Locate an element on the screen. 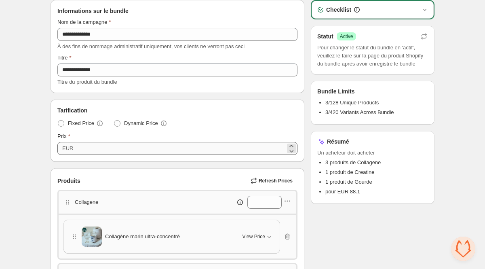  span: Dynamic Price is located at coordinates (141, 123).